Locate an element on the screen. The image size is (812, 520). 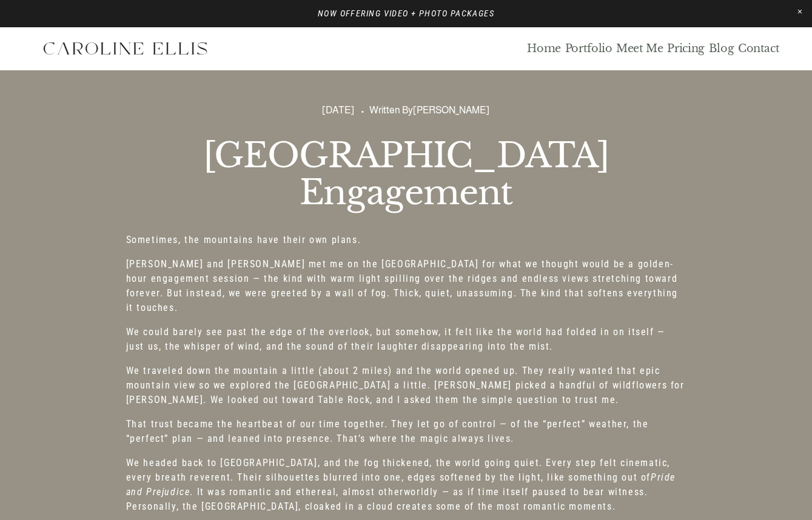
div: Written By is located at coordinates (429, 110).